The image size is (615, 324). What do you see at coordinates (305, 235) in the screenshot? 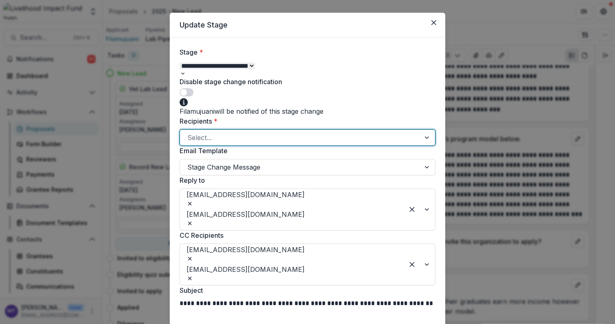
I see `label: CC Recipients` at bounding box center [305, 235].